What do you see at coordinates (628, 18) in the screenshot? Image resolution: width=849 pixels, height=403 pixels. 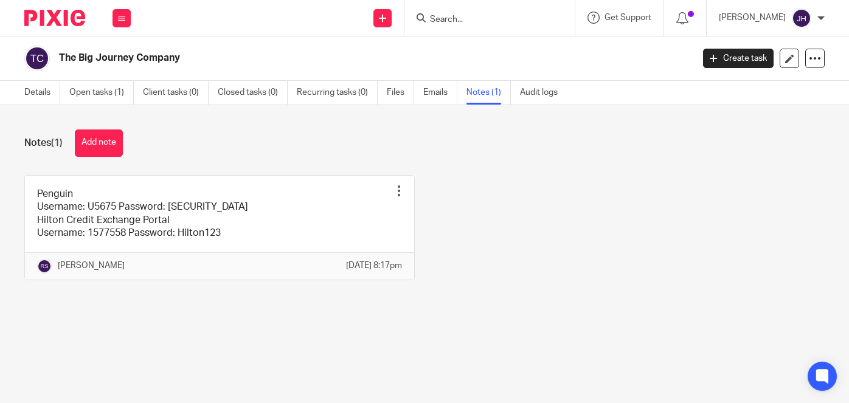 I see `span: Get Support` at bounding box center [628, 18].